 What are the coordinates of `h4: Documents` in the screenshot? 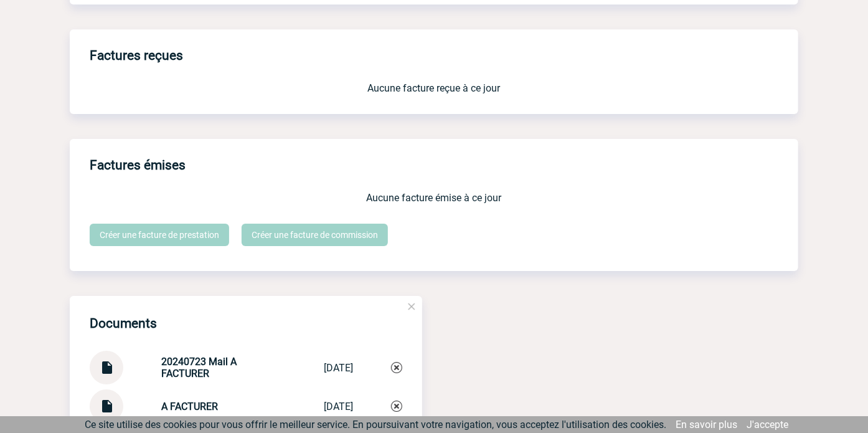 It's located at (123, 323).